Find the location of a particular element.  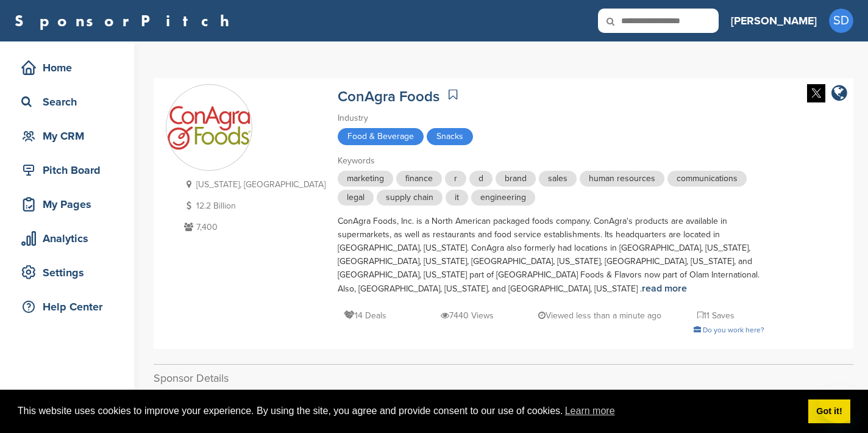

span: finance is located at coordinates (419, 178).